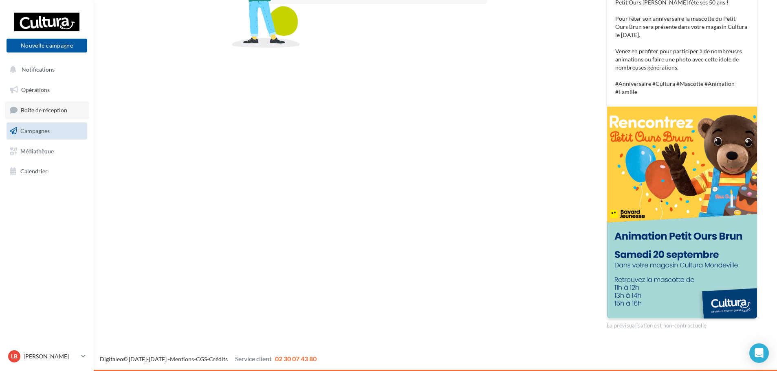 The height and width of the screenshot is (371, 777). I want to click on button: Notifications, so click(45, 70).